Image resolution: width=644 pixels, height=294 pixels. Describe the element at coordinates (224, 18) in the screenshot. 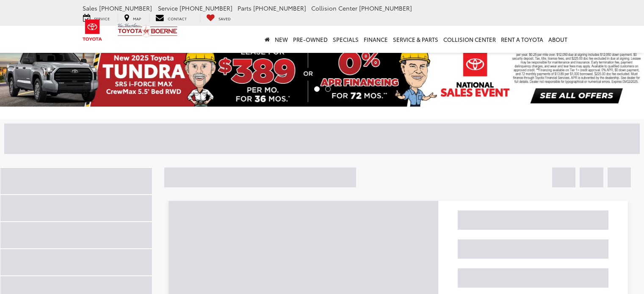

I see `span: Saved` at that location.